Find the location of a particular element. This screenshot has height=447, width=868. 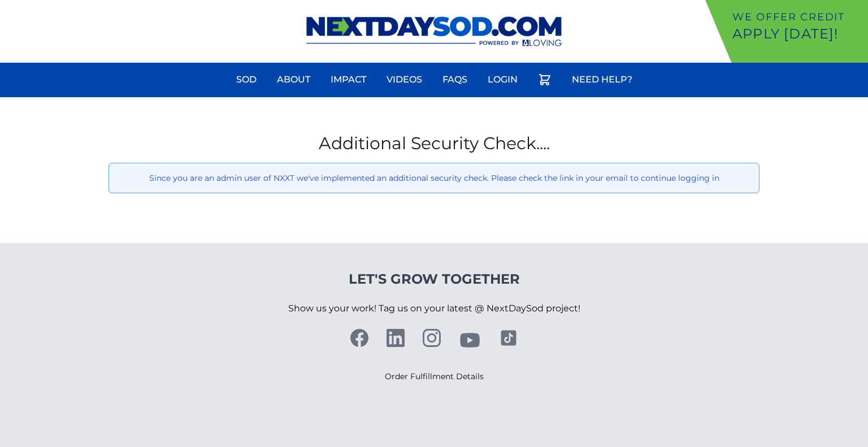

p: Since you are an admin user of NXXT we've implemented an additional security check. Please check ... is located at coordinates (434, 178).